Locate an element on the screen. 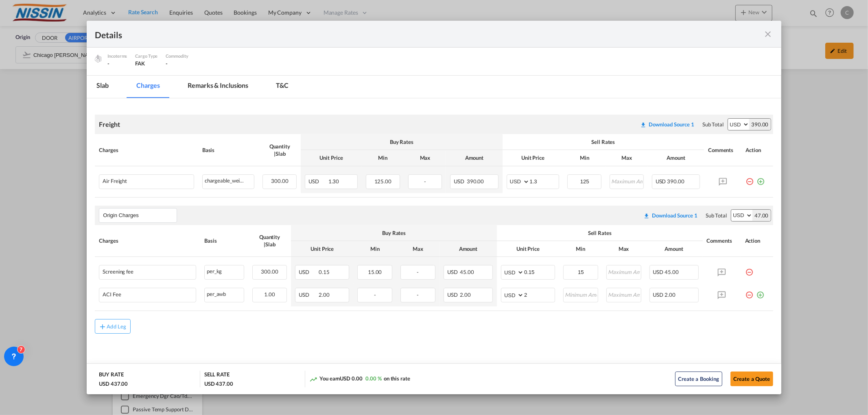 The width and height of the screenshot is (868, 415). div: Add Leg is located at coordinates (116, 327).